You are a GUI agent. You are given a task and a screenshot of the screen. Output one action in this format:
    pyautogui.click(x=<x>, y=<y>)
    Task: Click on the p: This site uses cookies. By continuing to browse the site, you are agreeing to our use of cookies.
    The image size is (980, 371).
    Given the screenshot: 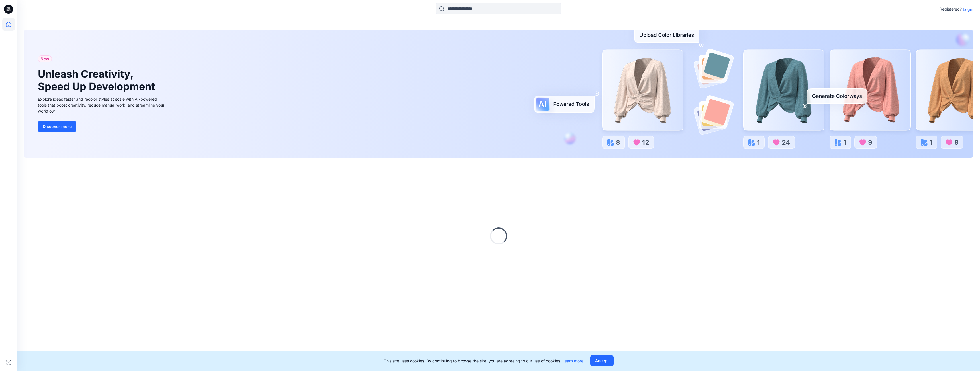 What is the action you would take?
    pyautogui.click(x=483, y=361)
    